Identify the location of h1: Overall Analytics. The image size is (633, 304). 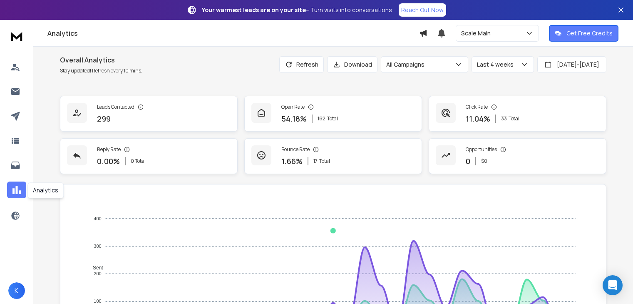
(101, 60).